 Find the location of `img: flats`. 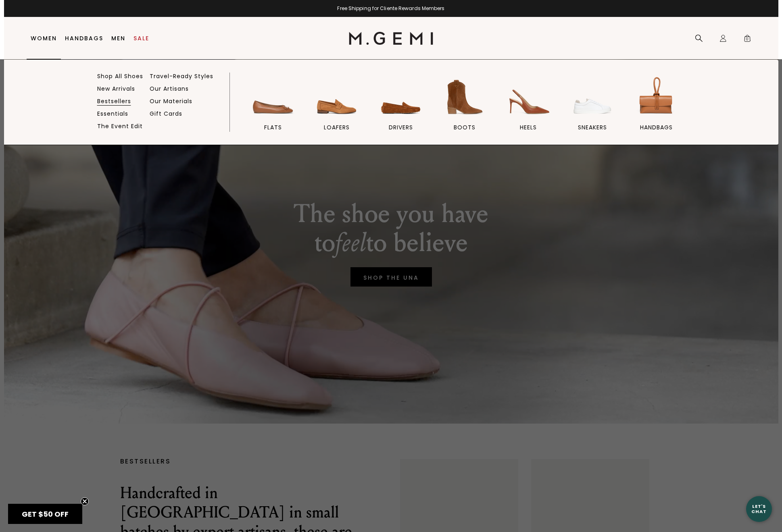

img: flats is located at coordinates (273, 97).